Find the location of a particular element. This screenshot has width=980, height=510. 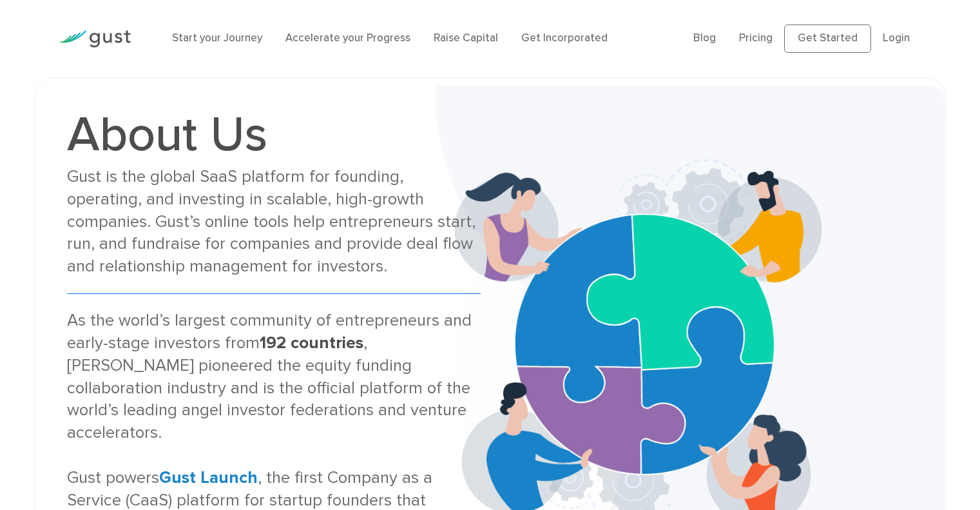

h1: About Us is located at coordinates (273, 135).